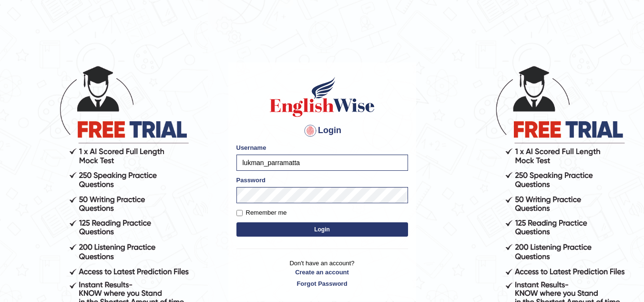 This screenshot has width=644, height=302. Describe the element at coordinates (251, 147) in the screenshot. I see `label: Username` at that location.